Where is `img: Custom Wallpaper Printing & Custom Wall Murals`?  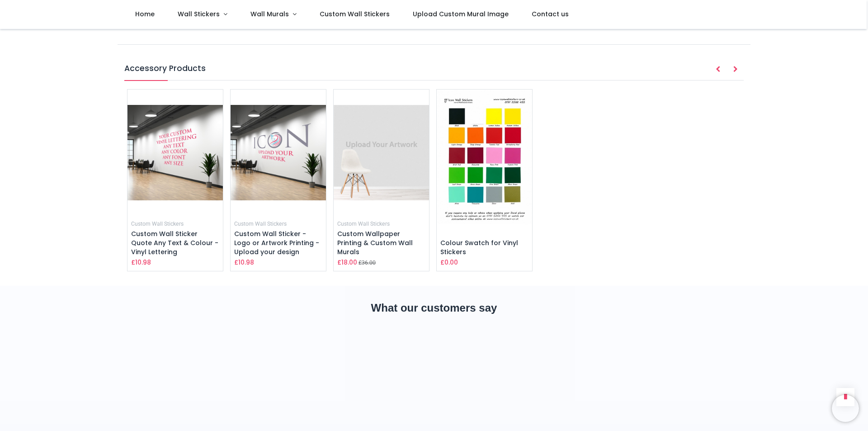 img: Custom Wallpaper Printing & Custom Wall Murals is located at coordinates (381, 153).